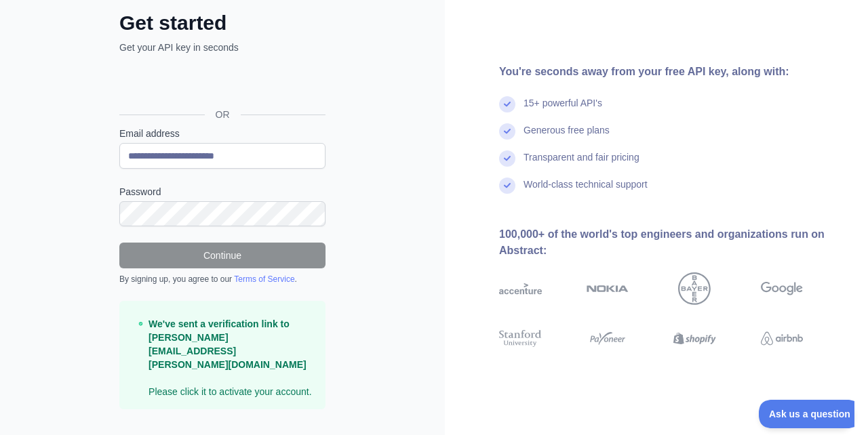  Describe the element at coordinates (782, 289) in the screenshot. I see `img: google` at that location.